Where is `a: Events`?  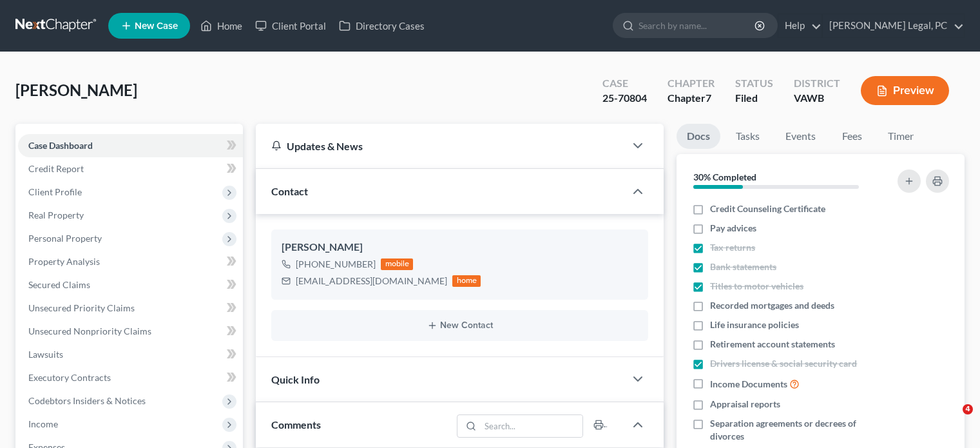
a: Events is located at coordinates (801, 136).